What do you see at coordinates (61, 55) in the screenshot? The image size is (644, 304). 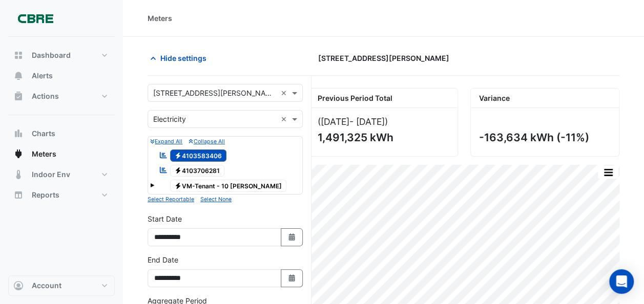 I see `button: Dashboard` at bounding box center [61, 55].